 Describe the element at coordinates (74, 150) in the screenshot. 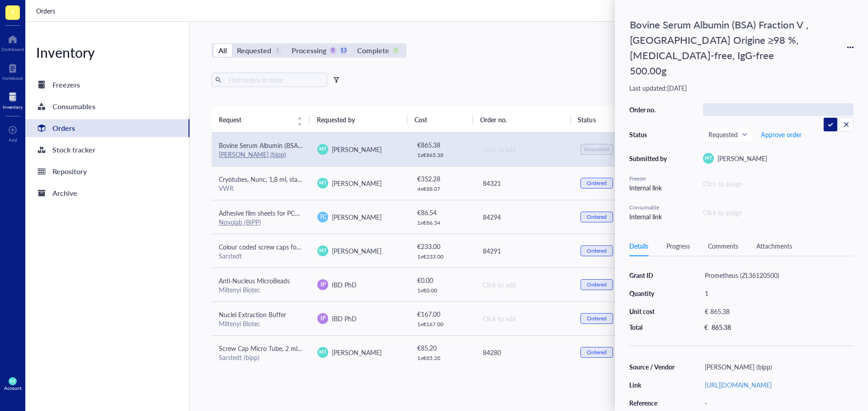

I see `div: Stock tracker` at that location.